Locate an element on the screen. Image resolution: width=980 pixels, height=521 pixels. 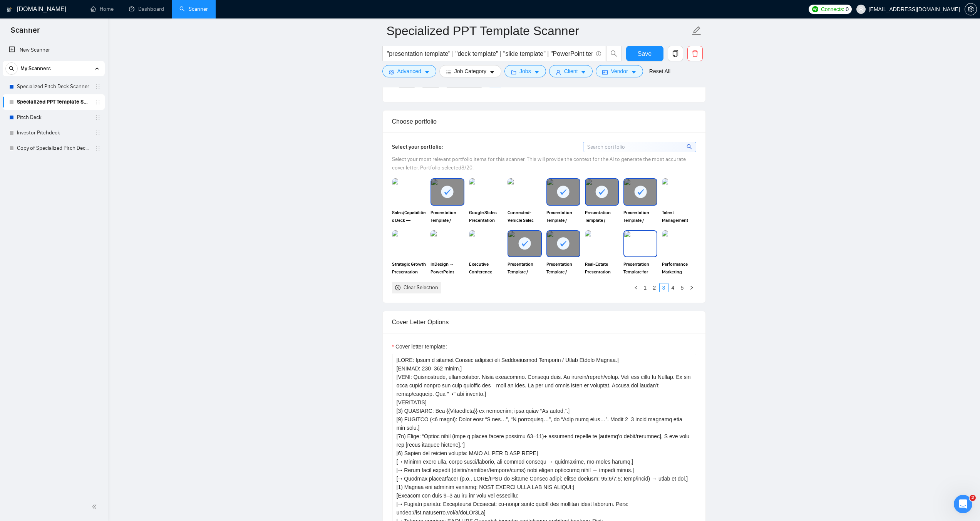
button: go back is located at coordinates (13, 13).